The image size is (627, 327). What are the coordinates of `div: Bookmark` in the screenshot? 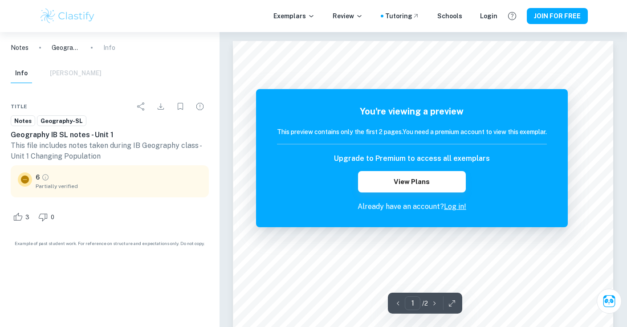 It's located at (180, 106).